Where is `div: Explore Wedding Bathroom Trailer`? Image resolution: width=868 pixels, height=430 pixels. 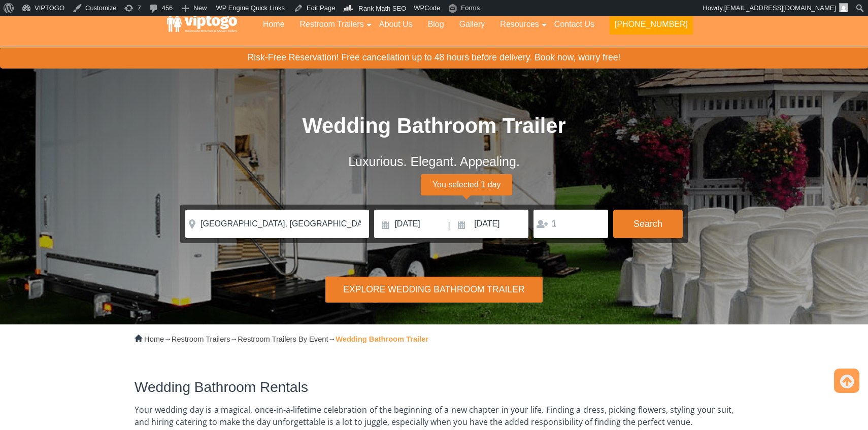 div: Explore Wedding Bathroom Trailer is located at coordinates (434, 289).